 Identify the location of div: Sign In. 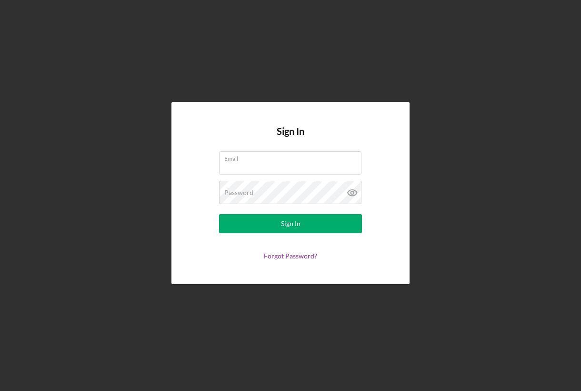
(291, 223).